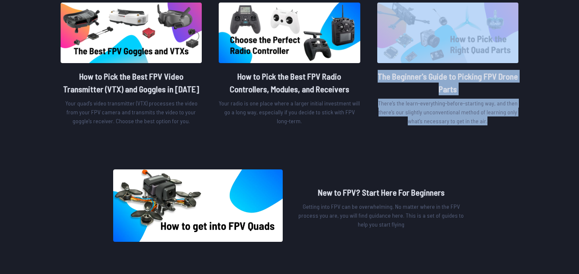  Describe the element at coordinates (381, 215) in the screenshot. I see `p: Getting into FPV can be overwhelming. No matter where in the FPV process you are, you will find g...` at that location.